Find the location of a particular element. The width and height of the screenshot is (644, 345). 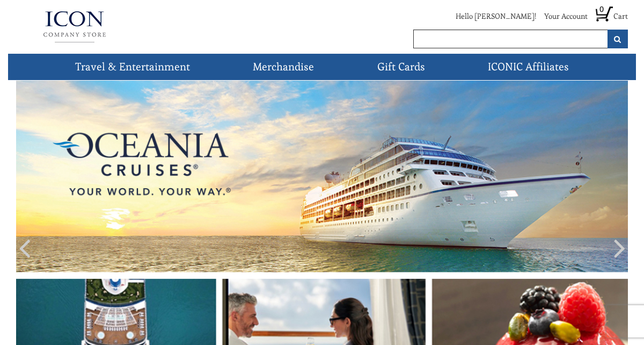

a: Your Account is located at coordinates (565, 16).